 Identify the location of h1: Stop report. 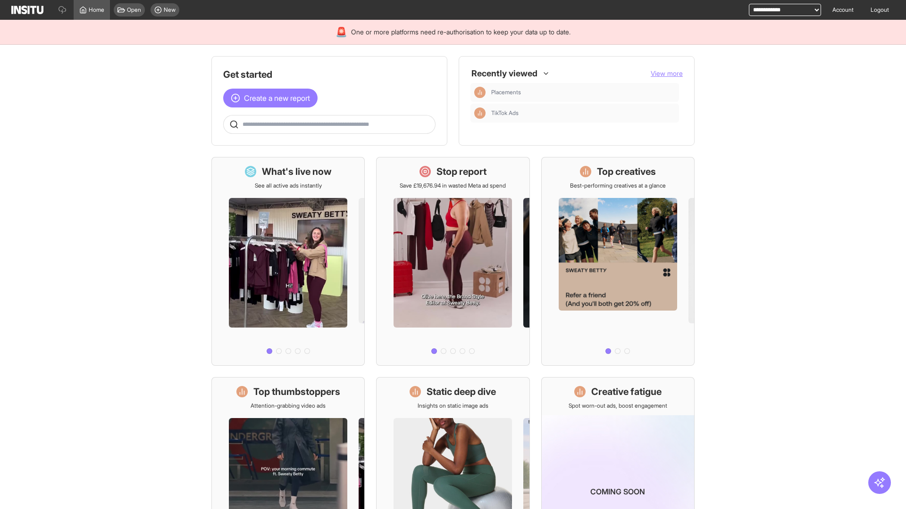
(461, 172).